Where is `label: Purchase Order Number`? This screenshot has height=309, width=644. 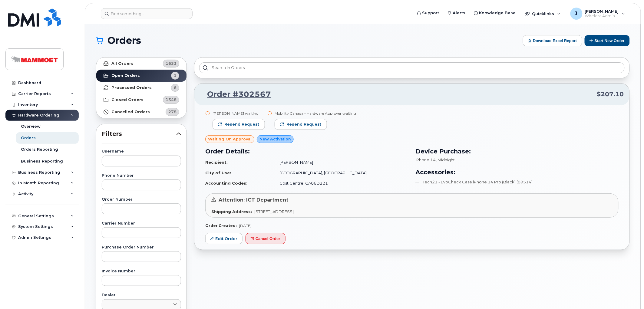
label: Purchase Order Number is located at coordinates (142, 247).